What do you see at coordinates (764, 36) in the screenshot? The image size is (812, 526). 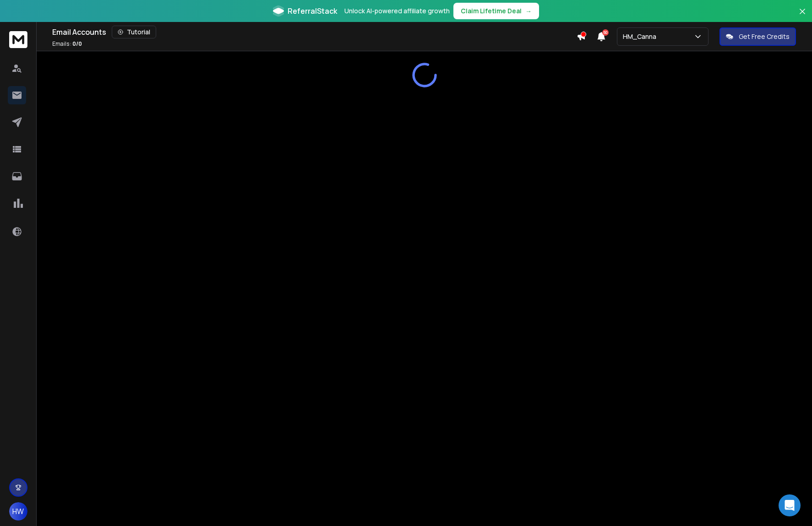 I see `p: Get Free Credits` at bounding box center [764, 36].